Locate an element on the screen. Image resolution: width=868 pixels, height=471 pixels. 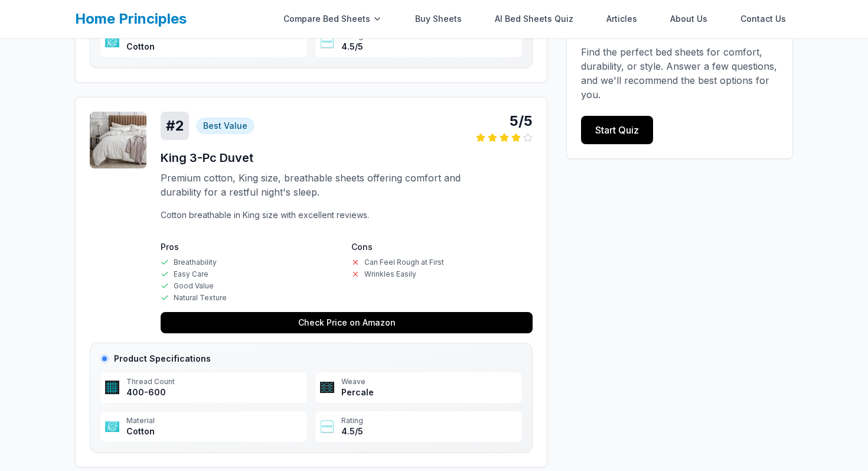
a: Start Quiz is located at coordinates (617, 130).